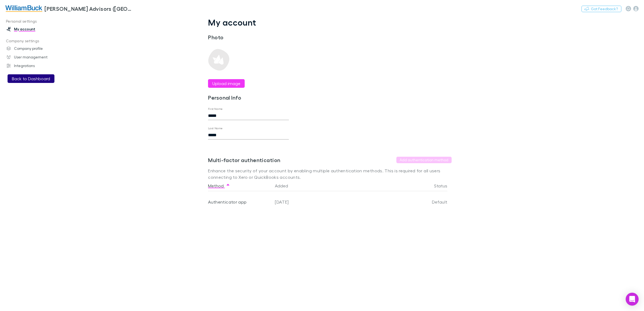 The height and width of the screenshot is (311, 644). What do you see at coordinates (219, 186) in the screenshot?
I see `button: Method` at bounding box center [219, 186].